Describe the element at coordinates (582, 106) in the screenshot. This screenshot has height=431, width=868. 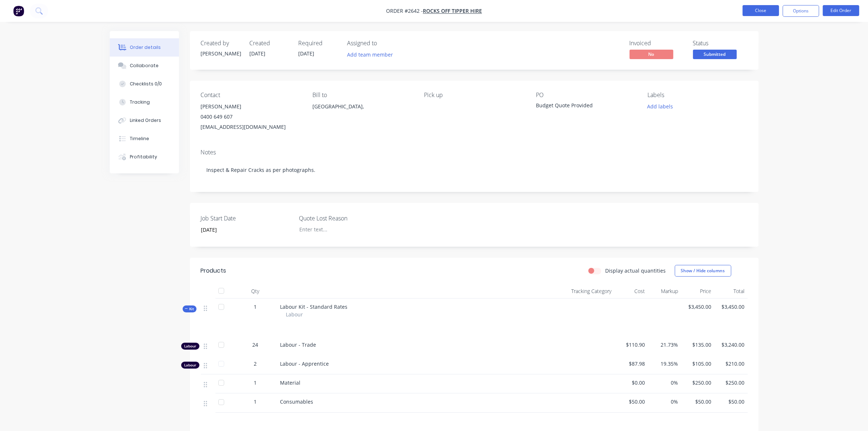
I see `div: Budget Quote Provided` at that location.